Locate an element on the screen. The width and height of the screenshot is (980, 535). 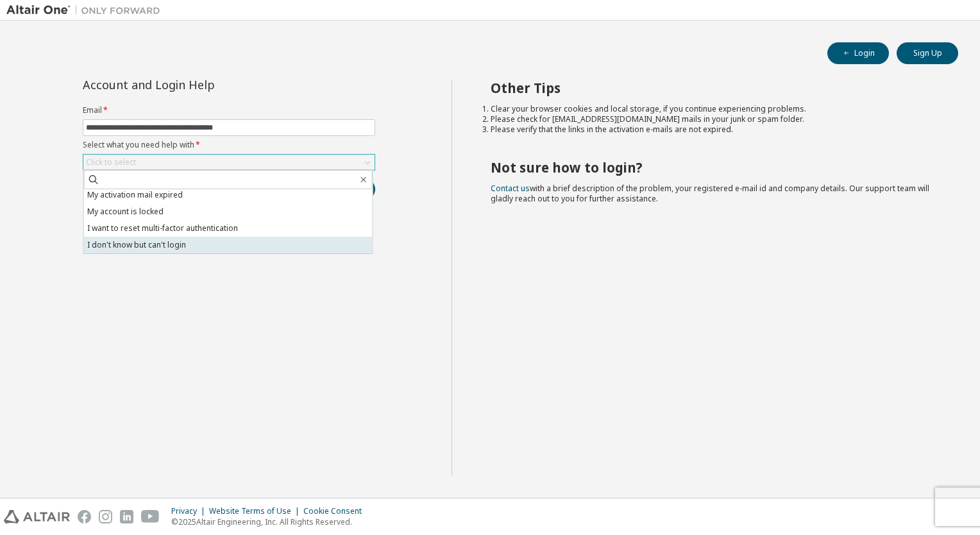
span: with a brief description of the problem, your registered e-mail id and company details. Our suppo... is located at coordinates (710, 193).